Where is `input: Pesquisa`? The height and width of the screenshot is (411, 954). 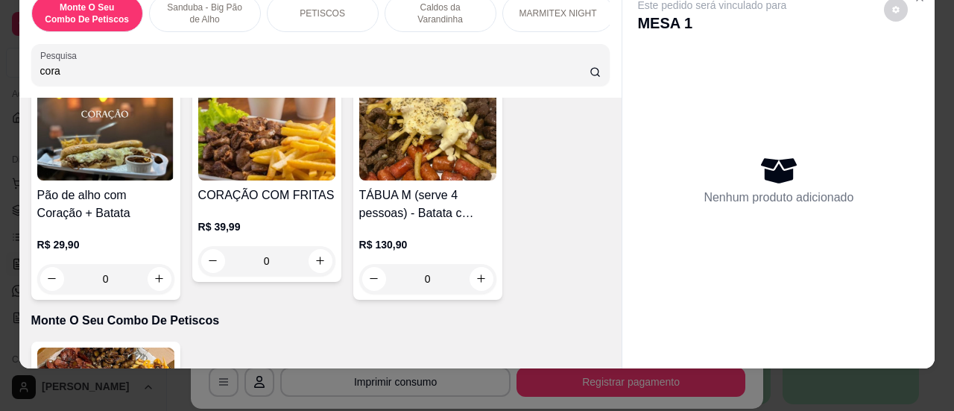
input: Pesquisa is located at coordinates (314, 71).